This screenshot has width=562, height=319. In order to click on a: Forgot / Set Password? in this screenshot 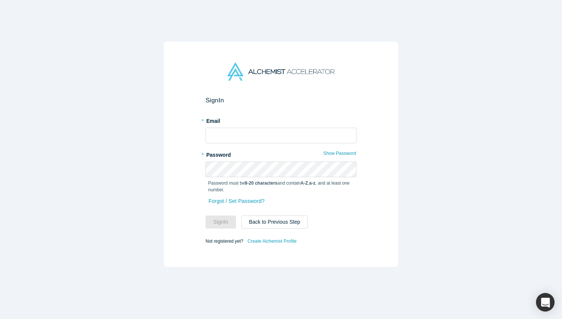, I will do `click(237, 201)`.